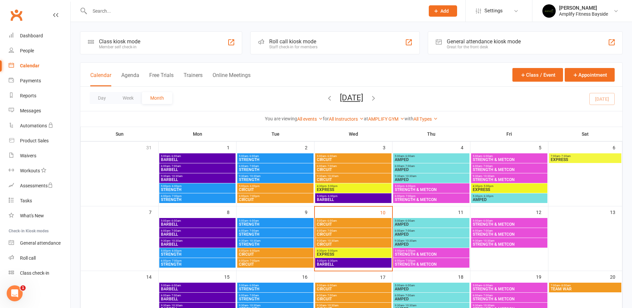 Image resolution: width=632 pixels, height=308 pixels. Describe the element at coordinates (538, 75) in the screenshot. I see `button: Class / Event` at that location.